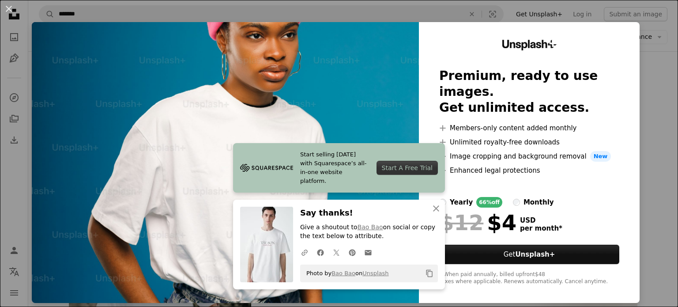 Image resolution: width=678 pixels, height=307 pixels. What do you see at coordinates (538, 202) in the screenshot?
I see `div: monthly` at bounding box center [538, 202].